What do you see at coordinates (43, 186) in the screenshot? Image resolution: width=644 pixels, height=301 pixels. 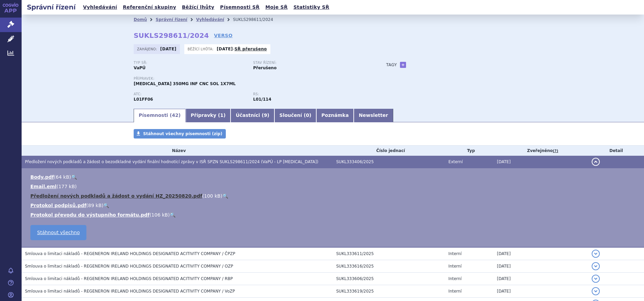 I see `a: Email.eml` at bounding box center [43, 186].